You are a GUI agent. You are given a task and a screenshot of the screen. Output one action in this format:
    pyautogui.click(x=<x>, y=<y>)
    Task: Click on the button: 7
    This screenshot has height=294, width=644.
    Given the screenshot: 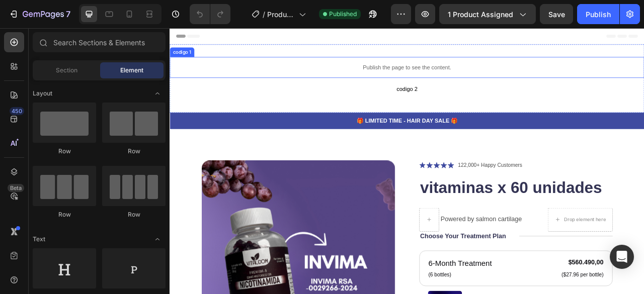 What is the action you would take?
    pyautogui.click(x=39, y=14)
    